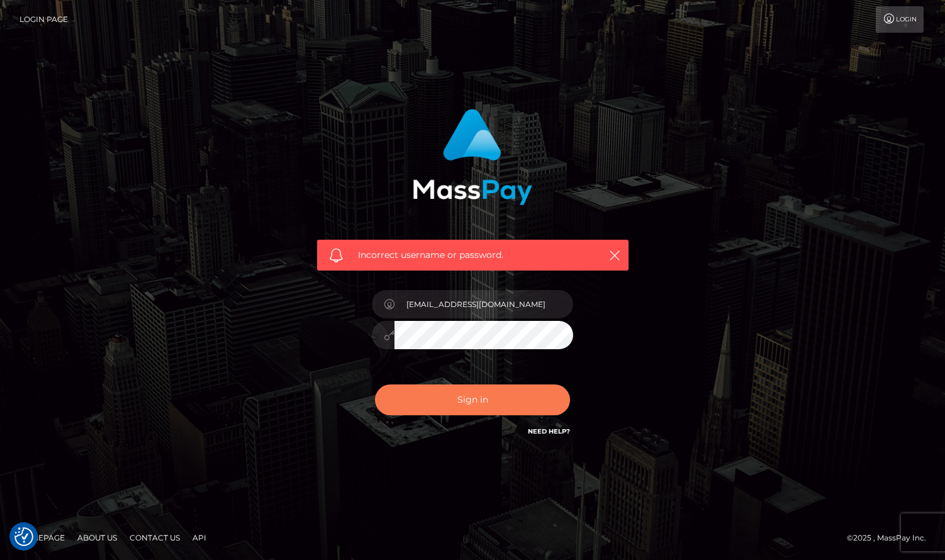 The image size is (945, 560). I want to click on img: Revisit consent button, so click(24, 536).